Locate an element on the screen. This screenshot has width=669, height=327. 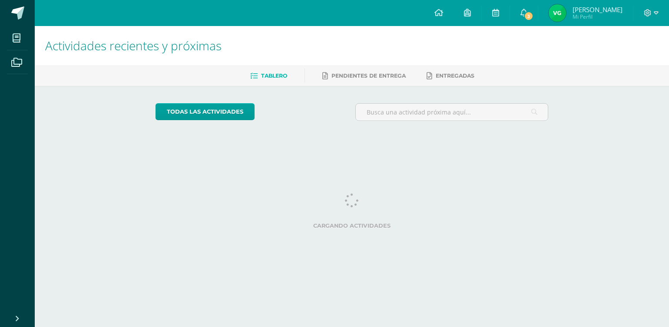
span: 3 is located at coordinates (528, 16).